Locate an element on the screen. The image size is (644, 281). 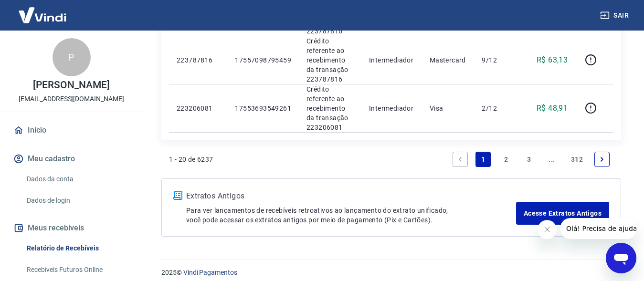
a: Page 2 is located at coordinates (506, 160).